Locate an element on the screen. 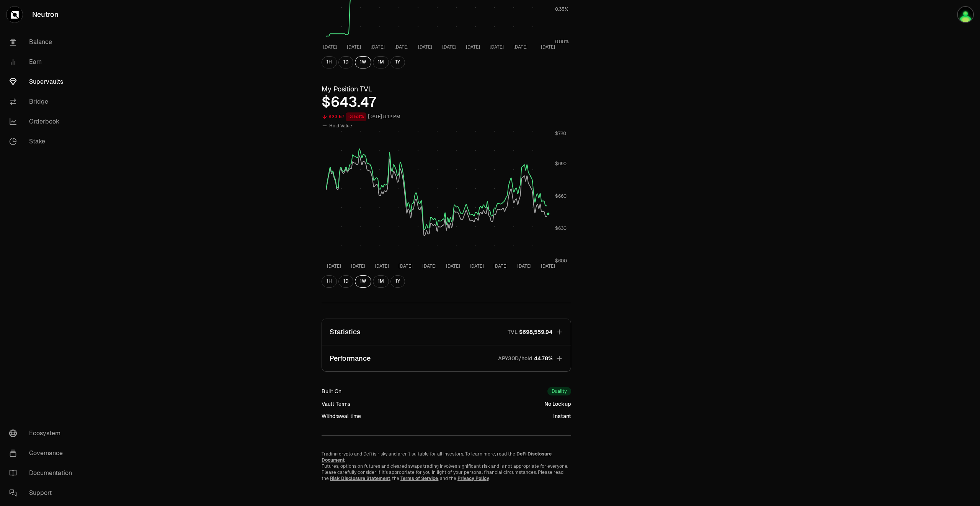 This screenshot has width=980, height=506. p: Trading crypto and Defi is risky and aren't suitable for all investors. To learn more, read the . is located at coordinates (447, 458).